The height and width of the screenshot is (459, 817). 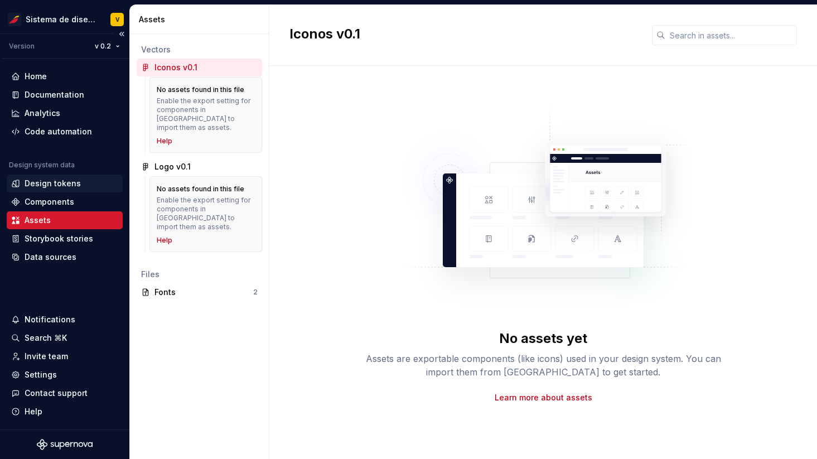 I want to click on span: v 0.2, so click(x=103, y=46).